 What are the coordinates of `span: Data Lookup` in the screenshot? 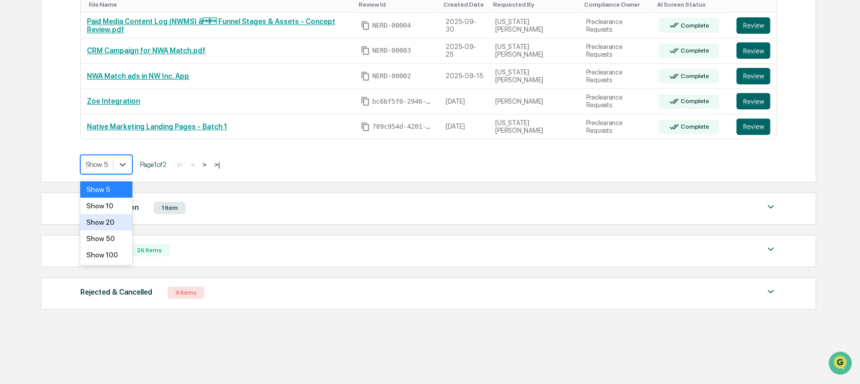 It's located at (42, 206).